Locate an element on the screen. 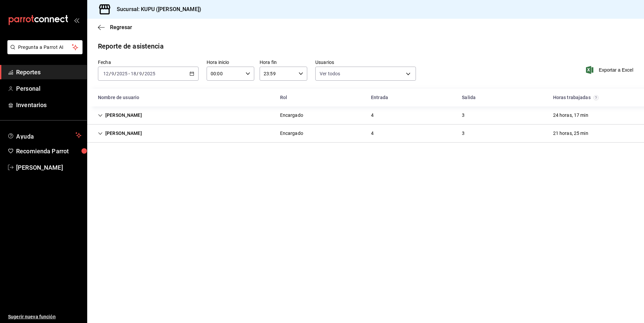  div: Head is located at coordinates (365, 98).